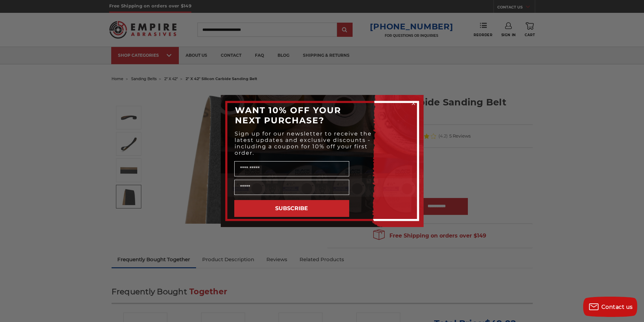 This screenshot has width=644, height=322. Describe the element at coordinates (303, 143) in the screenshot. I see `span: Sign up for our newsletter to receive the latest updates and exclusive discounts - including a co...` at that location.